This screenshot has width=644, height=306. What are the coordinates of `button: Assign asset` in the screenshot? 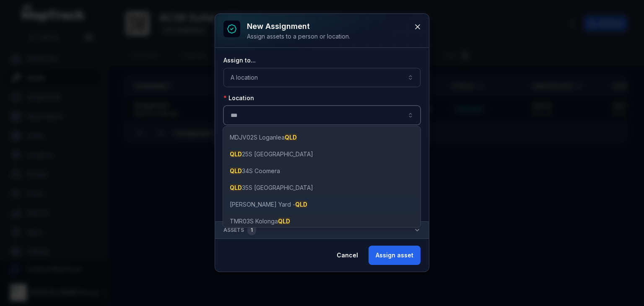 It's located at (395, 255).